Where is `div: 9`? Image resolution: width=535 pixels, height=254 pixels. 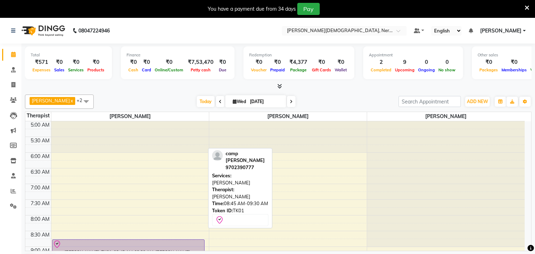
div: 9 is located at coordinates (404, 62).